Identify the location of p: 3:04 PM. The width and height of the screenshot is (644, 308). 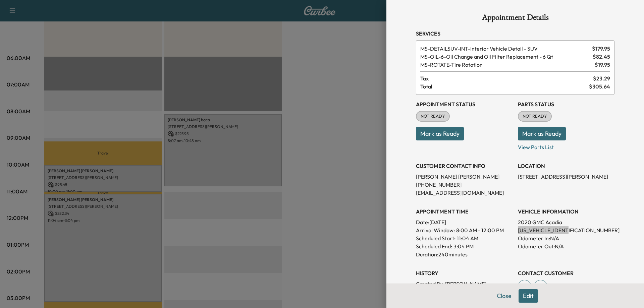
(463, 246).